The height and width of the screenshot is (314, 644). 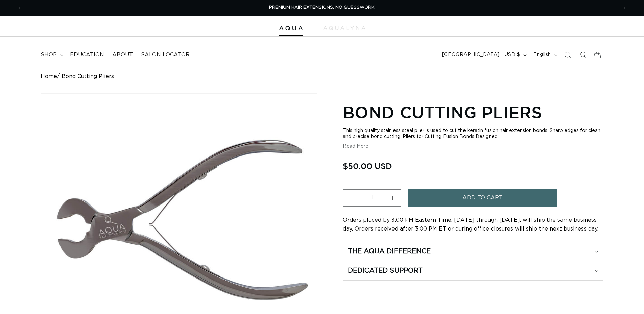 I want to click on span: Add to cart, so click(x=482, y=198).